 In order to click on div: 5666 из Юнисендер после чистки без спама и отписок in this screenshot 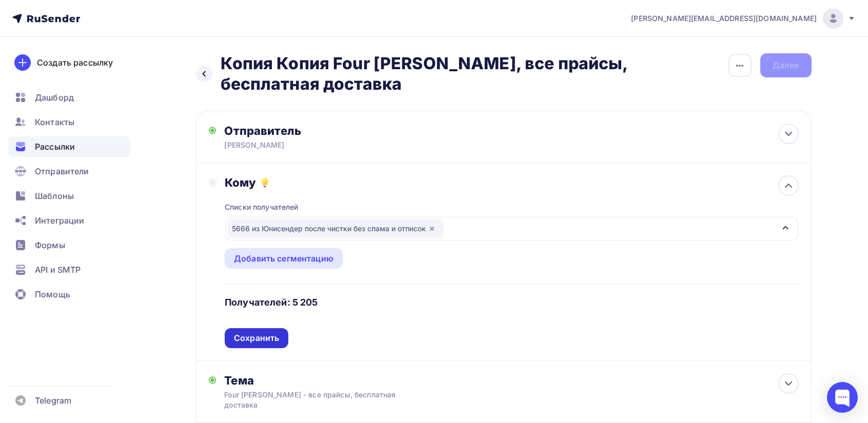, I will do `click(335, 228)`.